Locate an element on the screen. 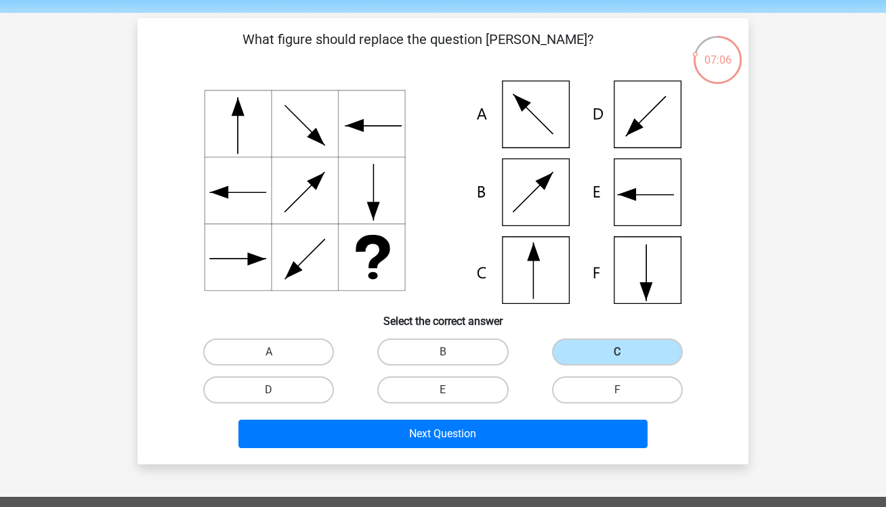 This screenshot has width=886, height=507. label: F is located at coordinates (617, 390).